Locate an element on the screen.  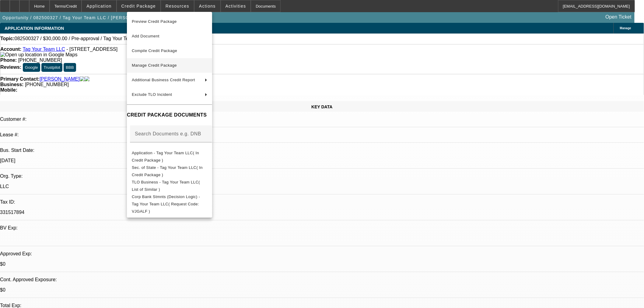
span: Application - Tag Your Team LLC( In Credit Package ) is located at coordinates (165, 156).